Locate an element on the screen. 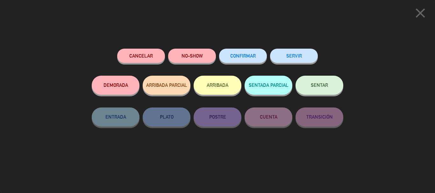  i: close is located at coordinates (420, 13).